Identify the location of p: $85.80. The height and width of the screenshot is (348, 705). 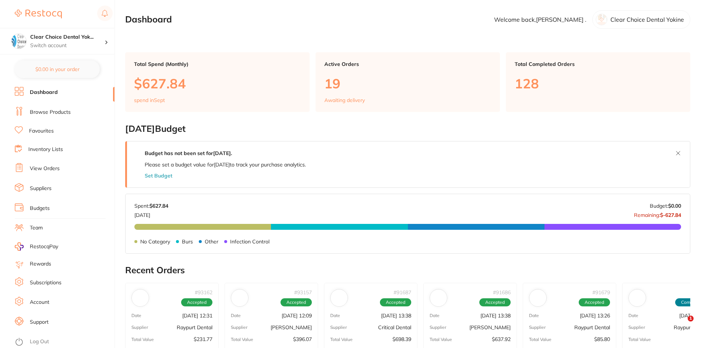
(602, 339).